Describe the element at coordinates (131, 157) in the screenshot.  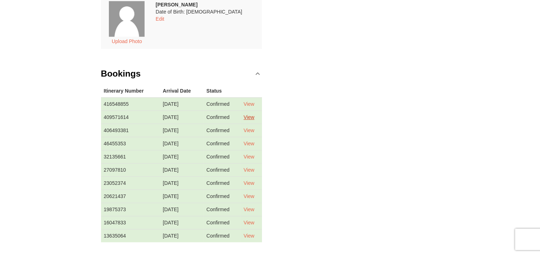
I see `td: 32135661` at that location.